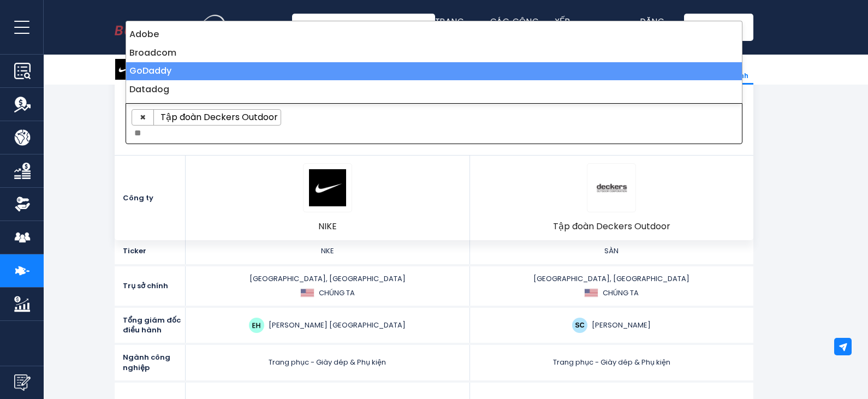  What do you see at coordinates (146, 362) in the screenshot?
I see `font: Ngành công nghiệp` at bounding box center [146, 362].